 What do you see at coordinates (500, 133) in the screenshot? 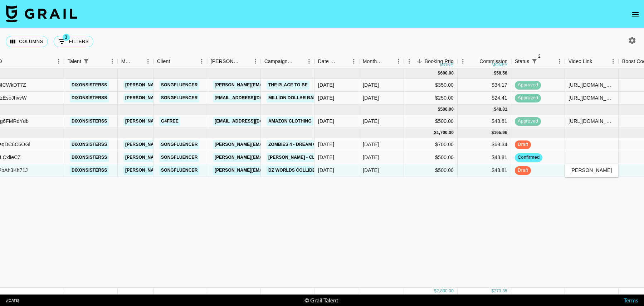
I see `div: 165.96` at bounding box center [500, 133].